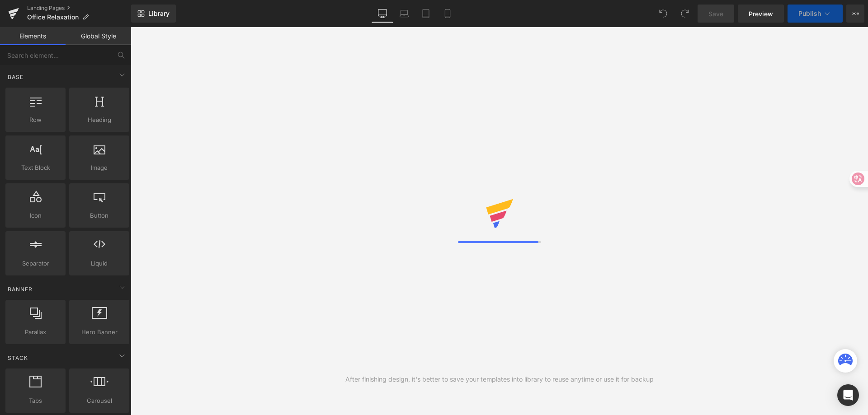 Image resolution: width=868 pixels, height=415 pixels. I want to click on span: Image, so click(99, 167).